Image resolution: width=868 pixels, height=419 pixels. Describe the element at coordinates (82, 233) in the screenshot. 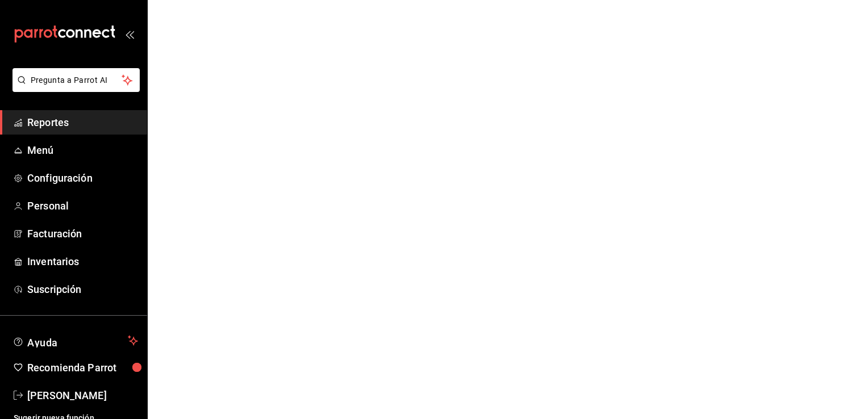

I see `span: Facturación` at that location.